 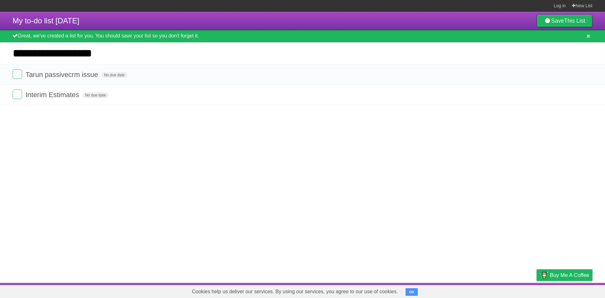 I want to click on span: Buy me a coffee, so click(x=569, y=275).